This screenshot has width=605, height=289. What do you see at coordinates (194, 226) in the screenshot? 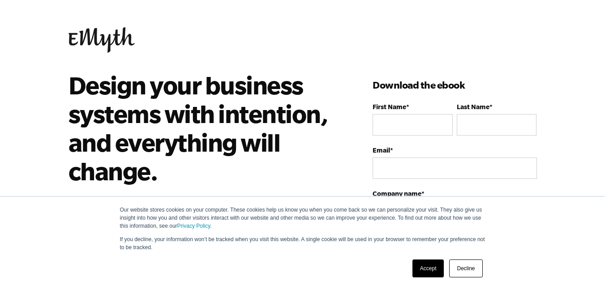
I see `a: Privacy Policy` at bounding box center [194, 226].